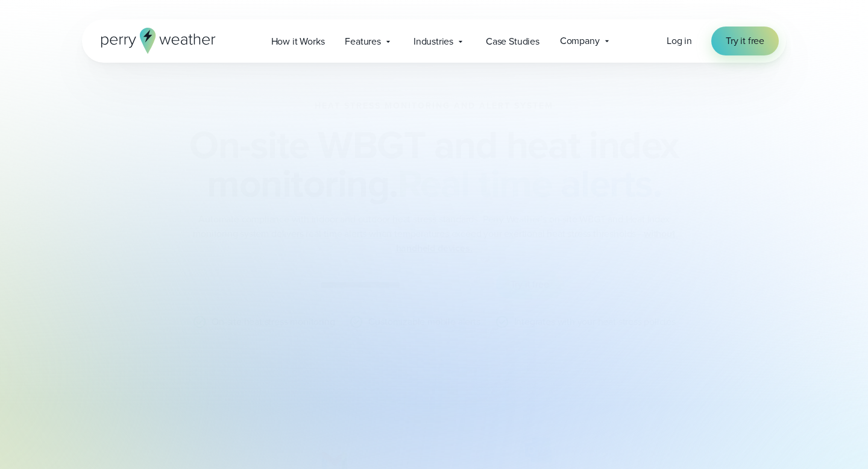 Image resolution: width=868 pixels, height=469 pixels. Describe the element at coordinates (297, 42) in the screenshot. I see `span: How it Works` at that location.